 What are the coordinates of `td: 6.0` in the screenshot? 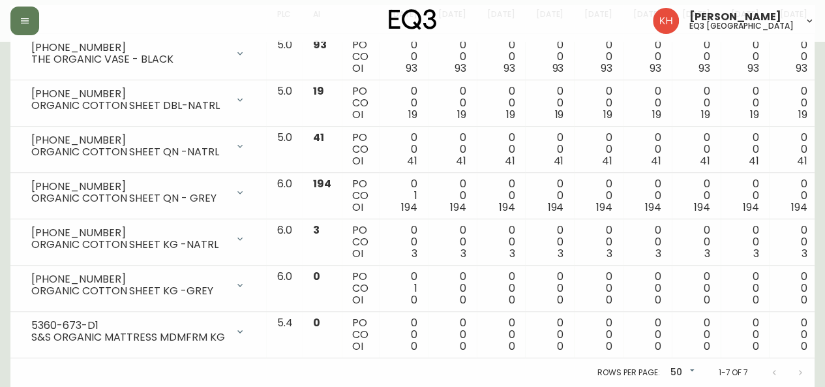 It's located at (284, 242).